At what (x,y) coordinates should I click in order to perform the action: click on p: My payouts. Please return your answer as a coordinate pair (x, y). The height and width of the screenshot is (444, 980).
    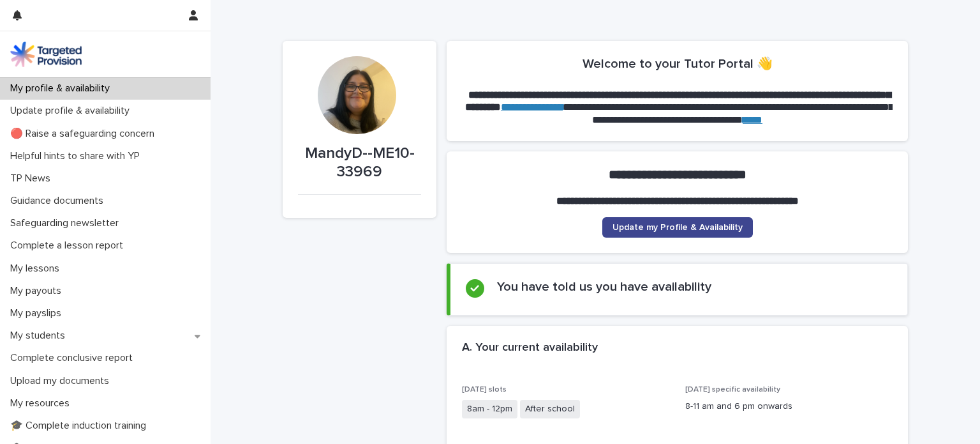
    Looking at the image, I should click on (38, 291).